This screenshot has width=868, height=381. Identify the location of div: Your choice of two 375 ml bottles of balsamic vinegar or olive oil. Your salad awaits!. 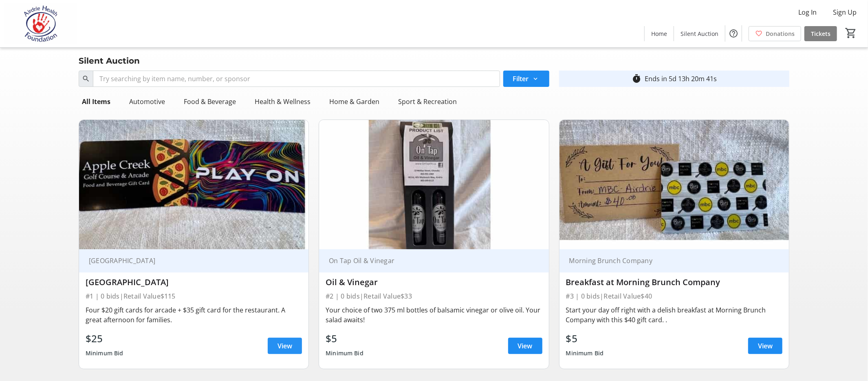
(434, 315).